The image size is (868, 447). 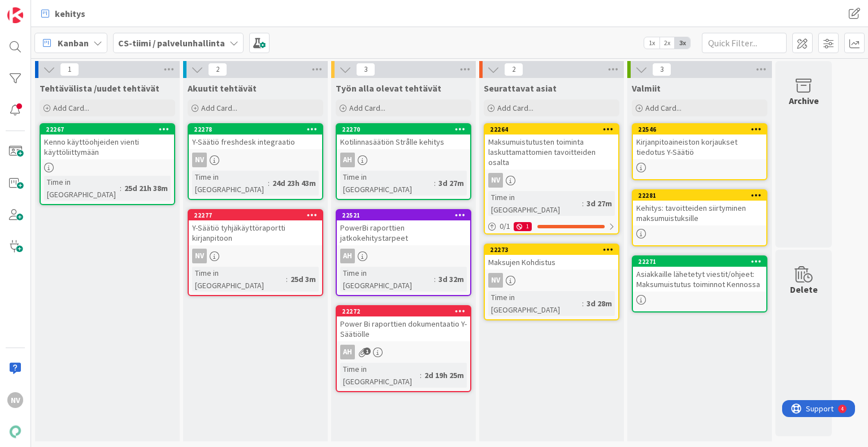 I want to click on div: Asiakkaille lähetetyt viestit/ohjeet: Maksumuistutus toiminnot Kennossa, so click(x=700, y=279).